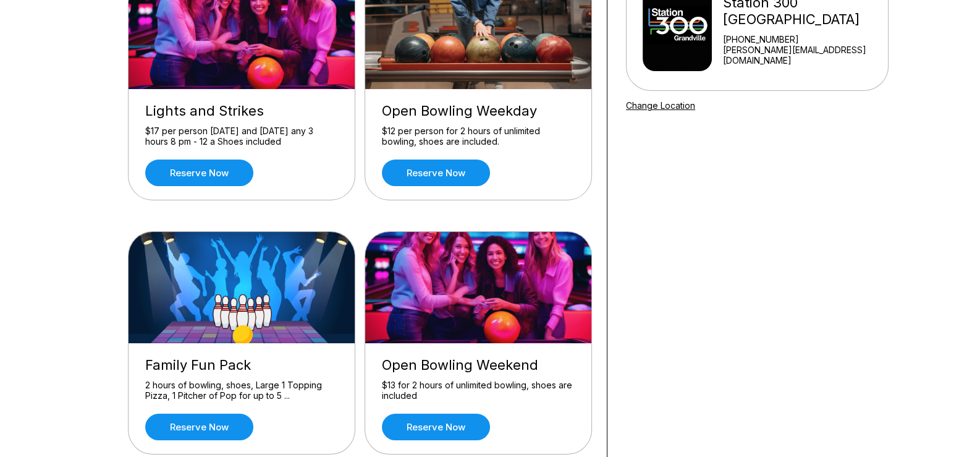 Image resolution: width=980 pixels, height=457 pixels. Describe the element at coordinates (242, 390) in the screenshot. I see `div: 2 hours of bowling, shoes, Large 1 Topping Pizza, 1 Pitcher of Pop for up to 5 ...` at that location.